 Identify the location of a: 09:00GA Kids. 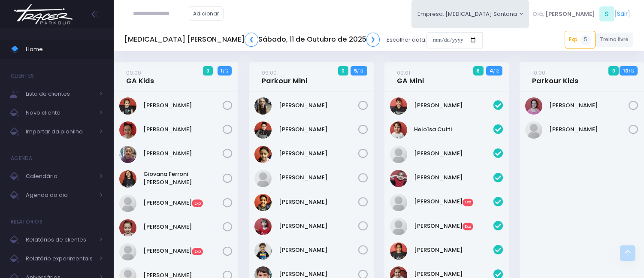
(140, 77).